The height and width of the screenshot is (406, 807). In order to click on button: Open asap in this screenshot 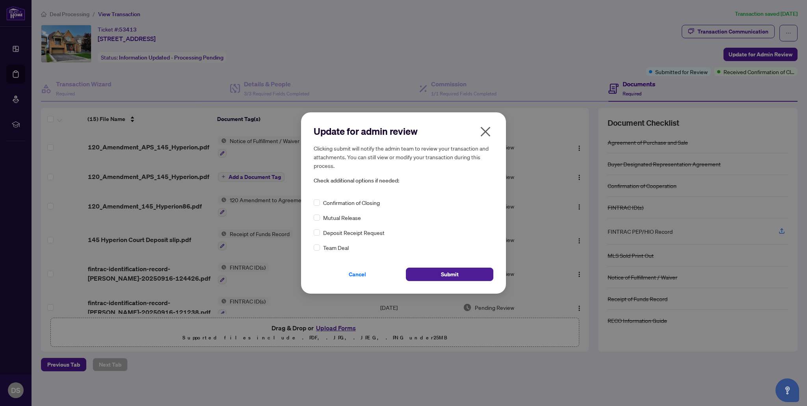, I will do `click(787, 390)`.